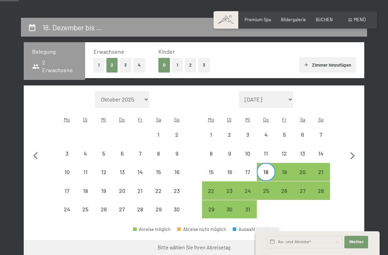 The image size is (388, 255). What do you see at coordinates (357, 242) in the screenshot?
I see `span: Weiter` at bounding box center [357, 242].